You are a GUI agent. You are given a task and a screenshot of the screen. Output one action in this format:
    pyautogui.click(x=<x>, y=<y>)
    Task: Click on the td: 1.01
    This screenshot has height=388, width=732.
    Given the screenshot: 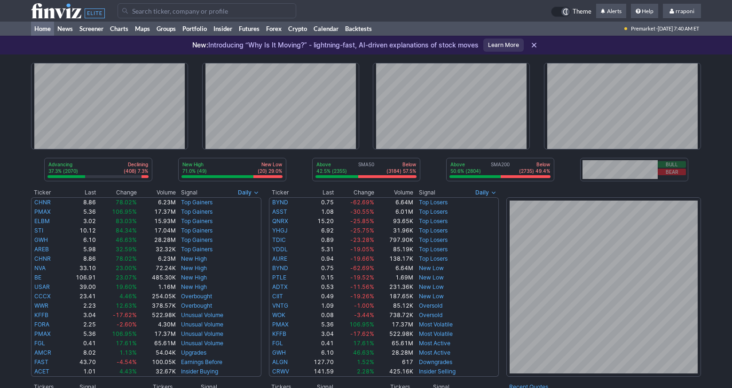 What is the action you would take?
    pyautogui.click(x=80, y=372)
    